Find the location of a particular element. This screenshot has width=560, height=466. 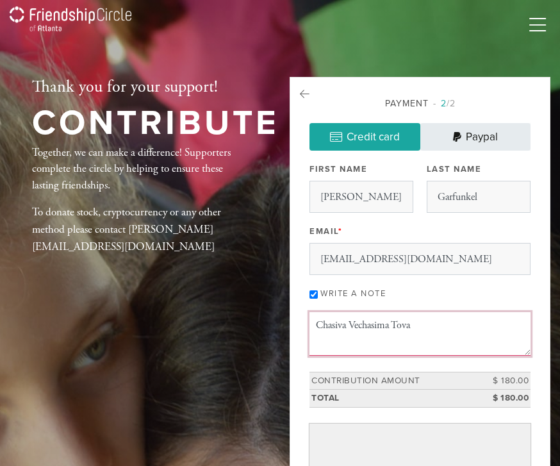

td: Total is located at coordinates (391, 398).